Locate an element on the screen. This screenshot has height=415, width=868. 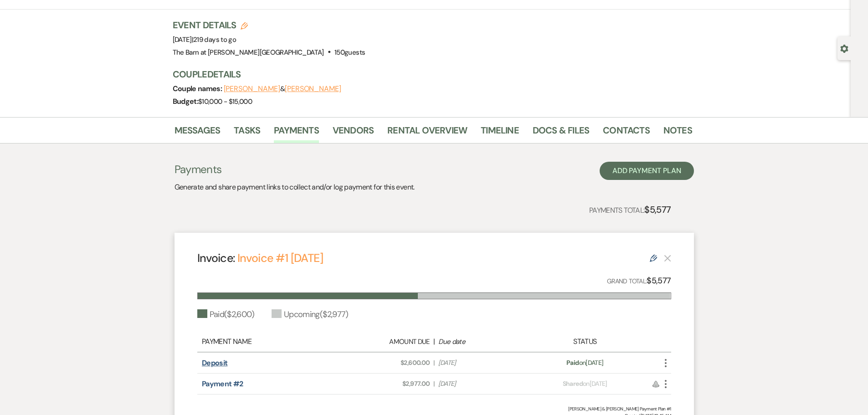
div: Amount Due is located at coordinates (388, 342).